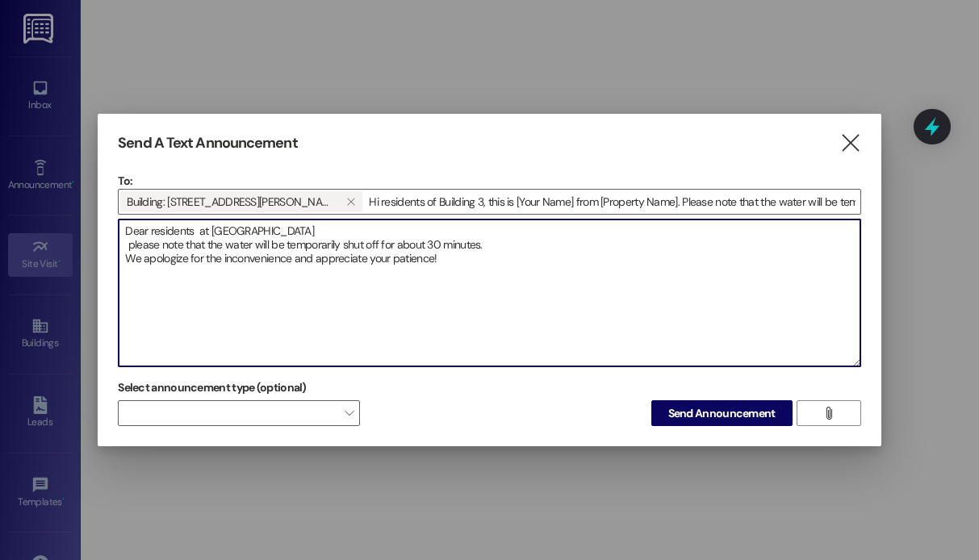 This screenshot has width=979, height=560. Describe the element at coordinates (350, 201) in the screenshot. I see `button: Building: 3650 Lake Mead 3` at that location.